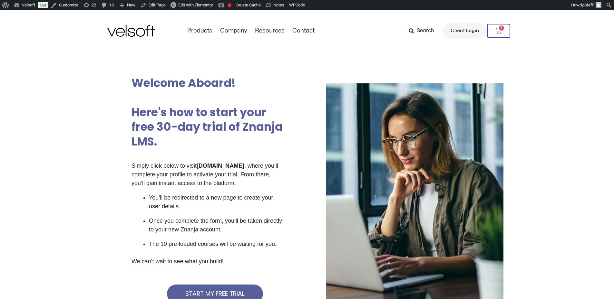  Describe the element at coordinates (499, 31) in the screenshot. I see `a: 1` at that location.